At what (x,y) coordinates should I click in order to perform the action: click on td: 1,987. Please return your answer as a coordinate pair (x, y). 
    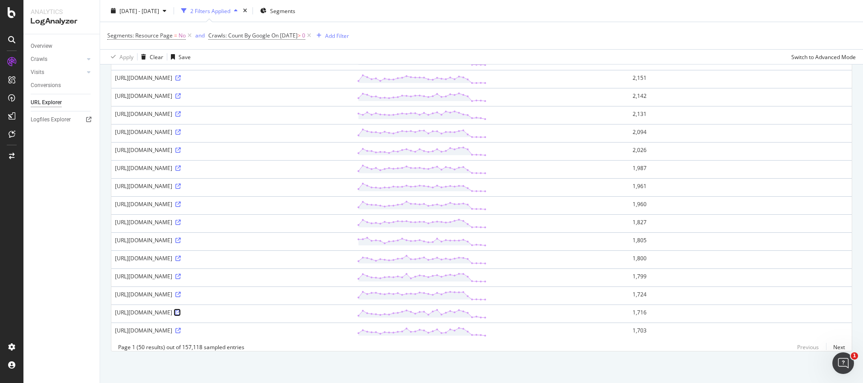
    Looking at the image, I should click on (740, 169).